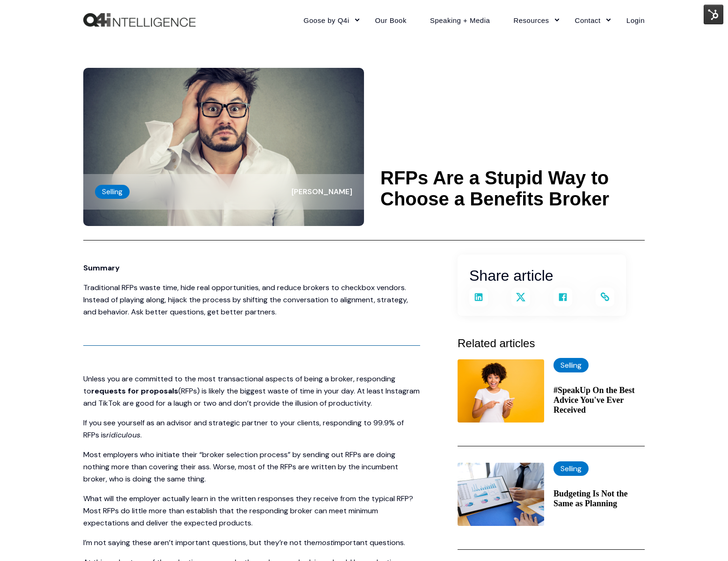 Image resolution: width=728 pixels, height=561 pixels. I want to click on span: Unless you are committed to the most transactional aspects of being a broker, responding to, so click(239, 385).